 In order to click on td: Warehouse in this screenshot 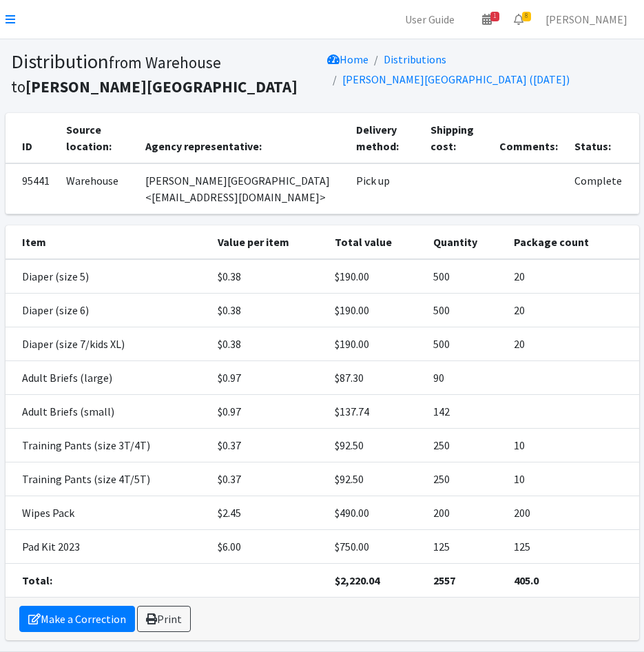, I will do `click(97, 189)`.